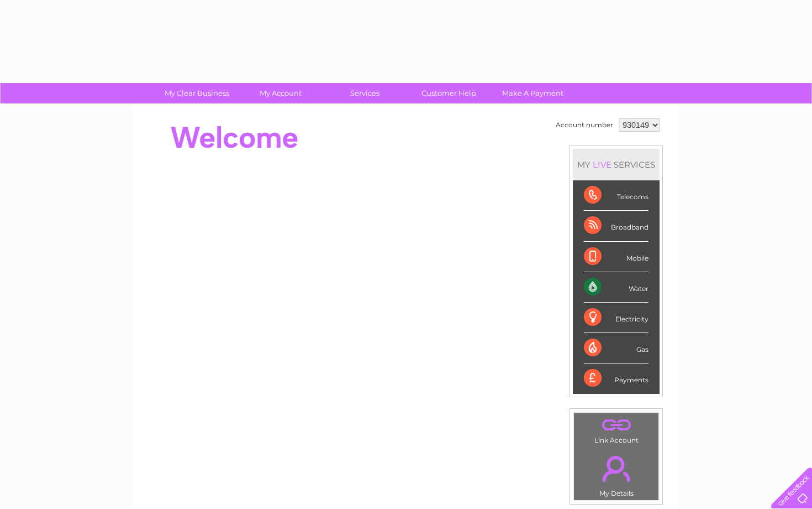  Describe the element at coordinates (602, 165) in the screenshot. I see `div: LIVE` at that location.